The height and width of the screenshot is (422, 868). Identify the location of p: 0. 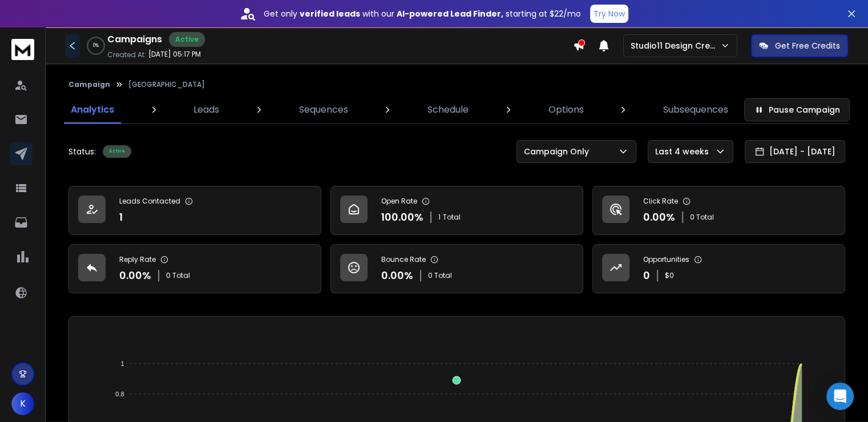
(647, 276).